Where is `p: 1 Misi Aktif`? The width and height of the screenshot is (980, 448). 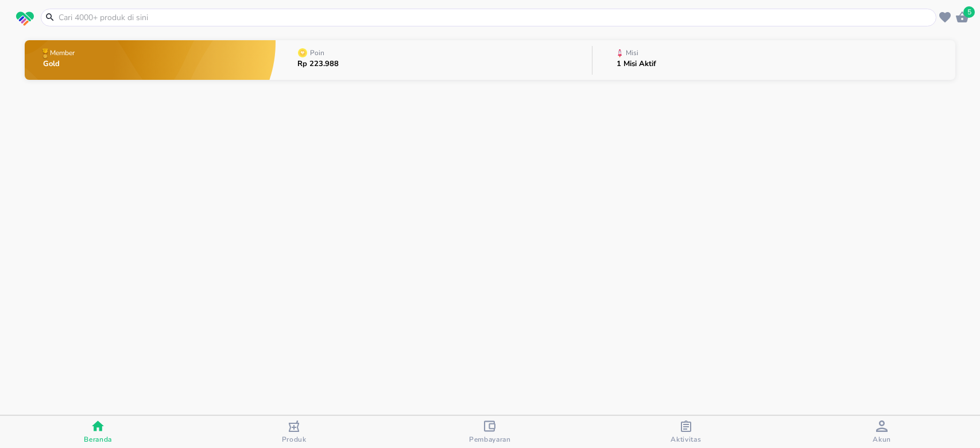
p: 1 Misi Aktif is located at coordinates (636, 64).